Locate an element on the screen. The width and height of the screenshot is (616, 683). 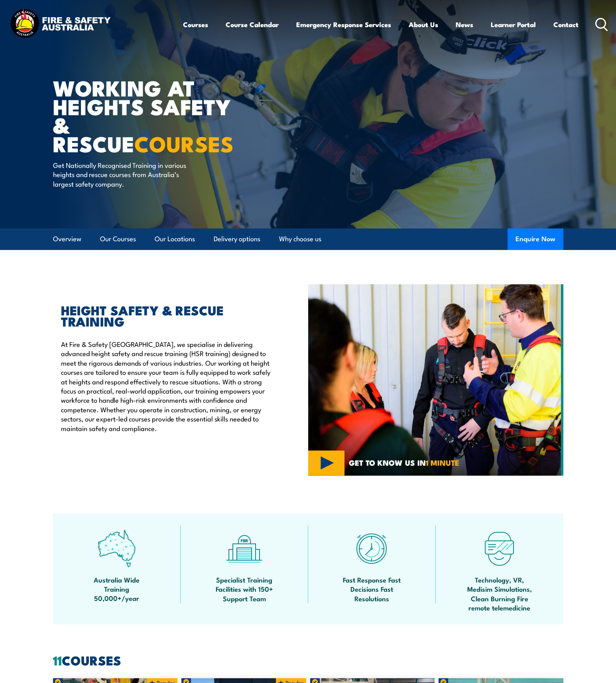
a: Why choose us is located at coordinates (300, 239).